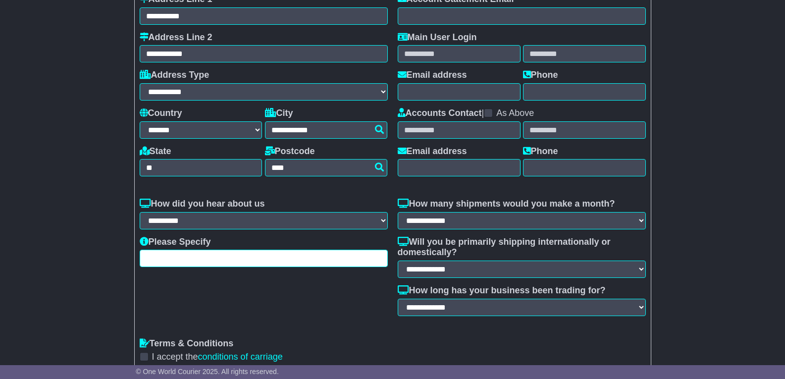 Image resolution: width=785 pixels, height=379 pixels. Describe the element at coordinates (506, 204) in the screenshot. I see `label: How many shipments would you make a month?` at that location.